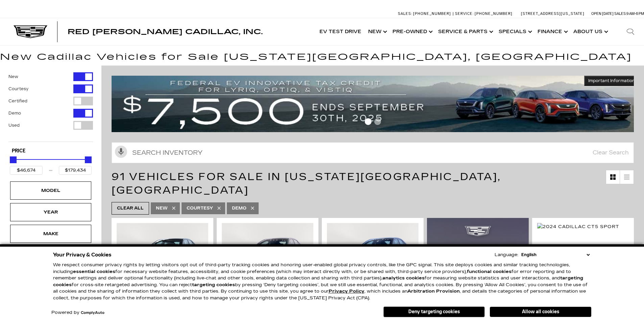 This screenshot has height=322, width=644. Describe the element at coordinates (412, 32) in the screenshot. I see `a: Pre-Owned` at that location.